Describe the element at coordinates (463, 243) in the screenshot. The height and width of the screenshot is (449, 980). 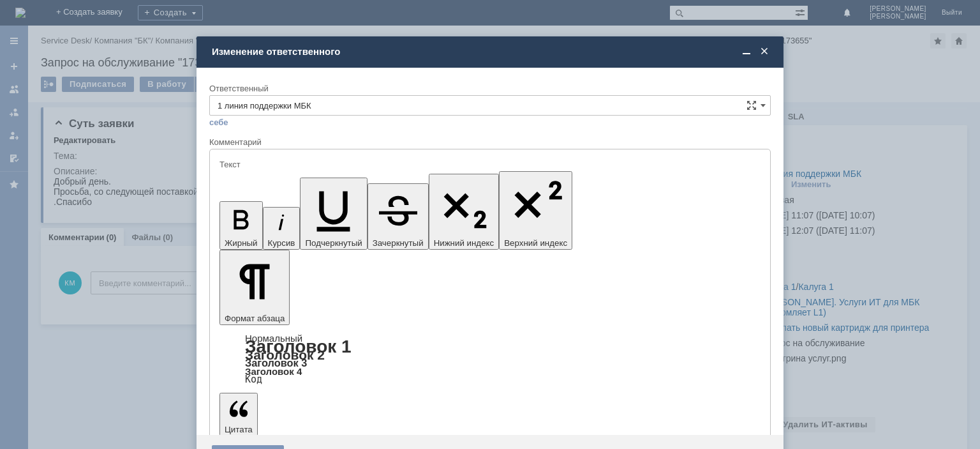
I see `span: Нижний индекс` at that location.